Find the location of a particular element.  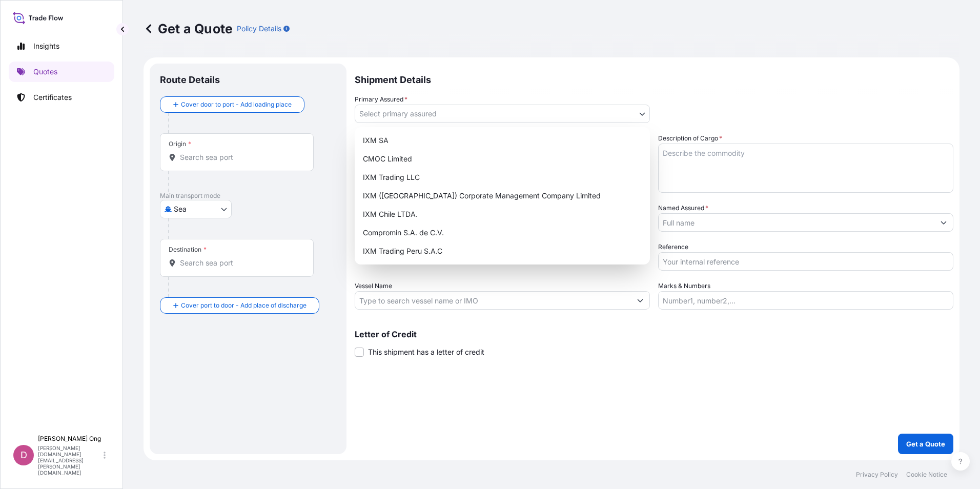

div: CMOC Limited is located at coordinates (503, 159).